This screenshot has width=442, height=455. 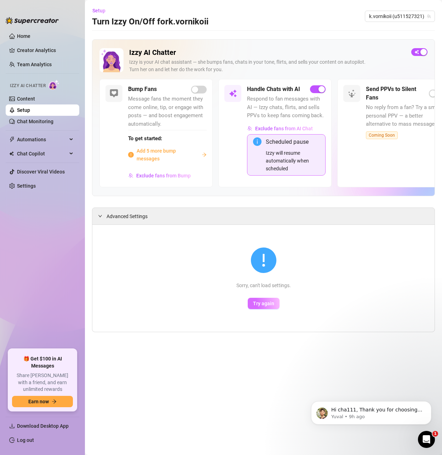 I want to click on span: expanded, so click(x=100, y=216).